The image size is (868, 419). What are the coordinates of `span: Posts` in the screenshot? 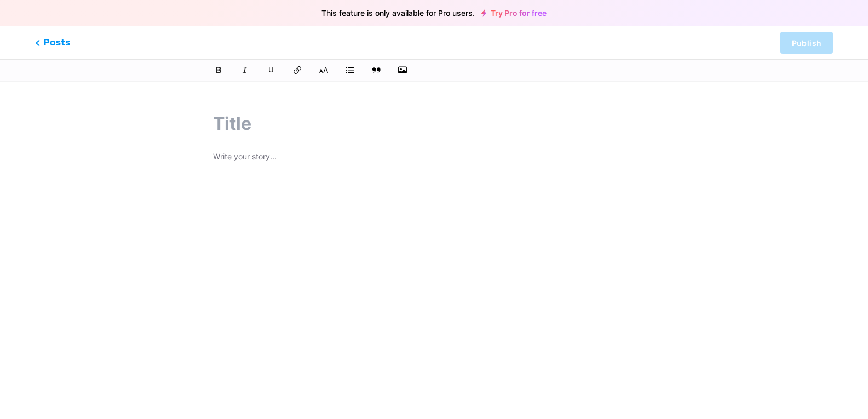 It's located at (53, 43).